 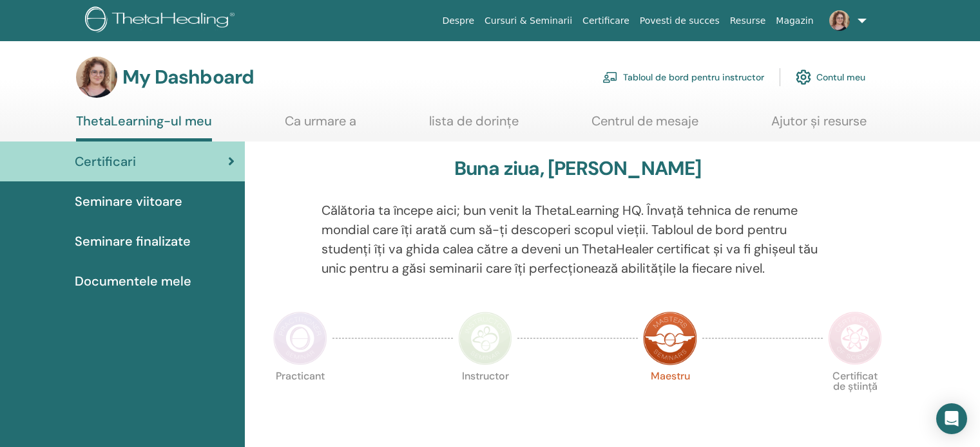 What do you see at coordinates (683, 77) in the screenshot?
I see `a: Tabloul de bord pentru instructor` at bounding box center [683, 77].